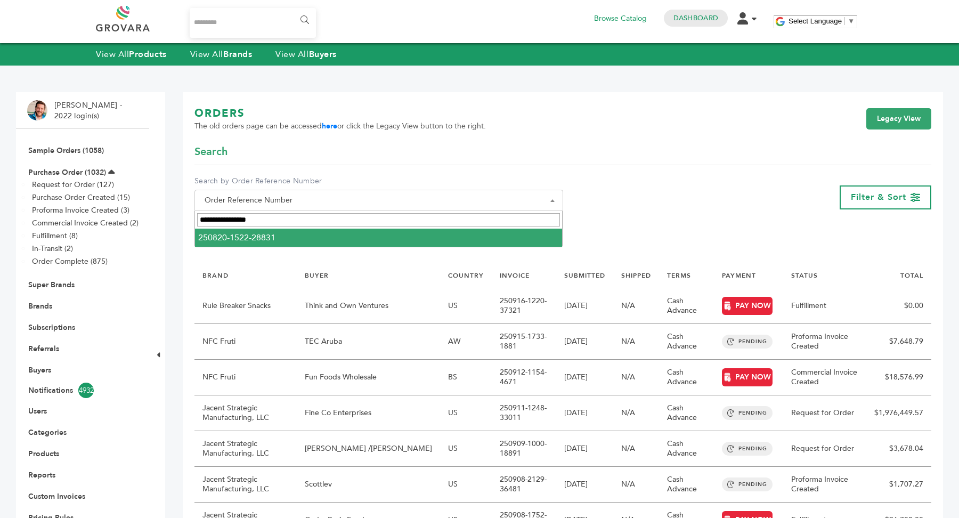 The image size is (959, 518). I want to click on a: Super Brands, so click(51, 284).